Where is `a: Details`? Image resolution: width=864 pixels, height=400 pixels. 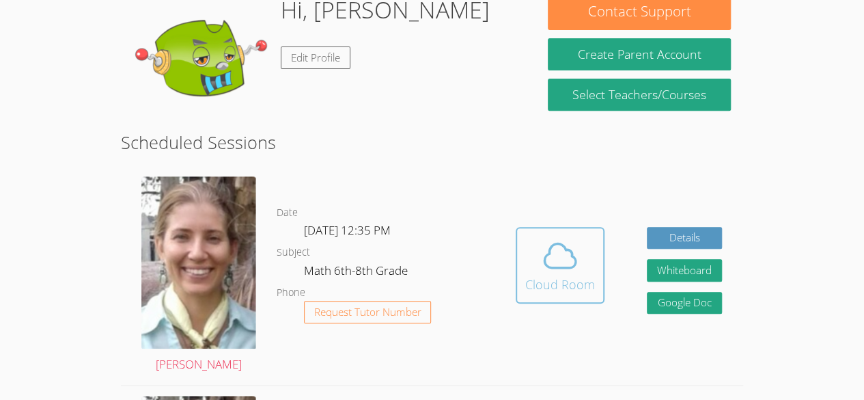 a: Details is located at coordinates (684, 238).